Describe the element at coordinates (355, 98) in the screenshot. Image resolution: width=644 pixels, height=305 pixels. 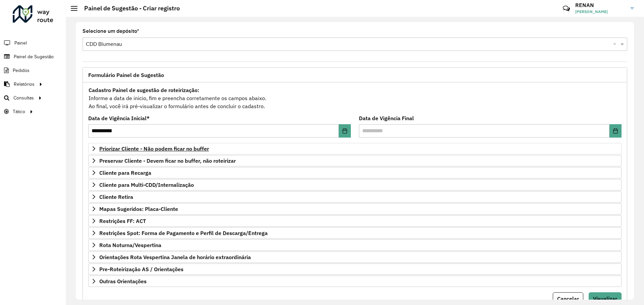
I see `div: Informe a data de inicio, fim e preencha corretamente os campos abaixo. Ao final, você irá pré-vi...` at that location.